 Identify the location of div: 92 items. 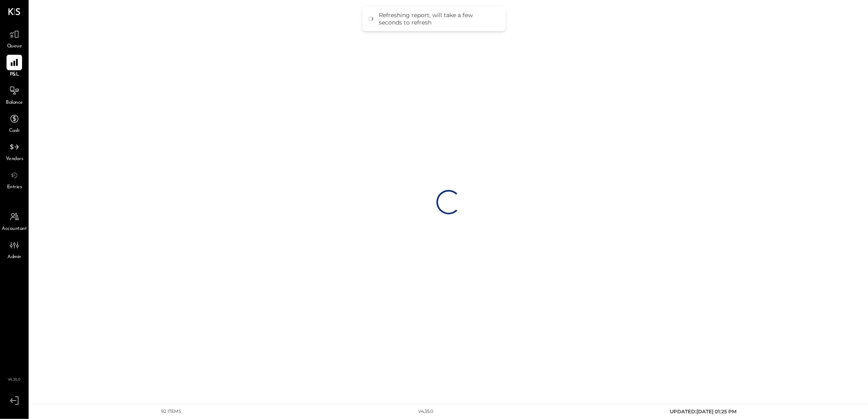
(171, 412).